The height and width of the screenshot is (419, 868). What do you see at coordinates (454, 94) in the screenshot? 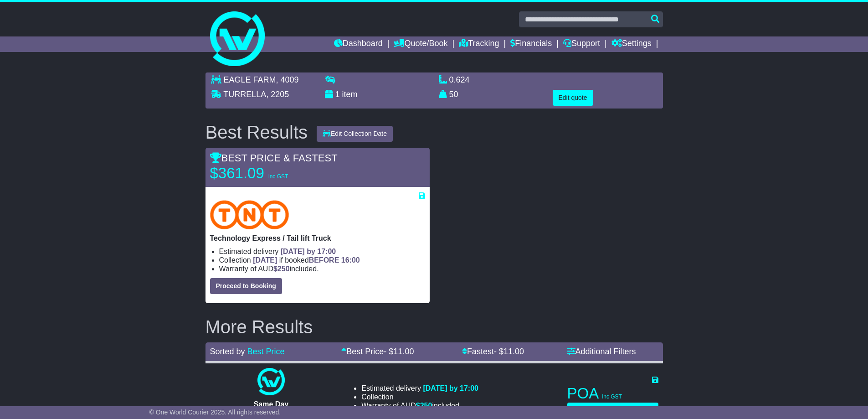
I see `span: 50` at bounding box center [454, 94].